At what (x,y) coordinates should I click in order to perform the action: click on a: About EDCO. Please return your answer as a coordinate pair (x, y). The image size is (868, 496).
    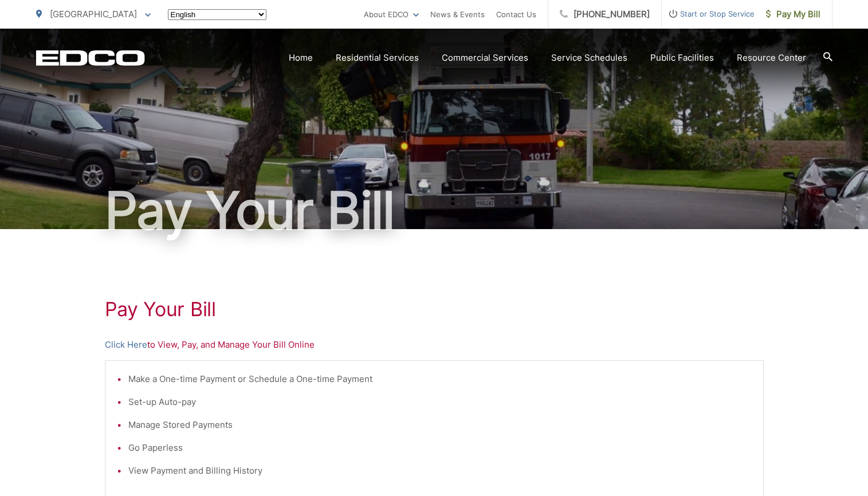
    Looking at the image, I should click on (391, 15).